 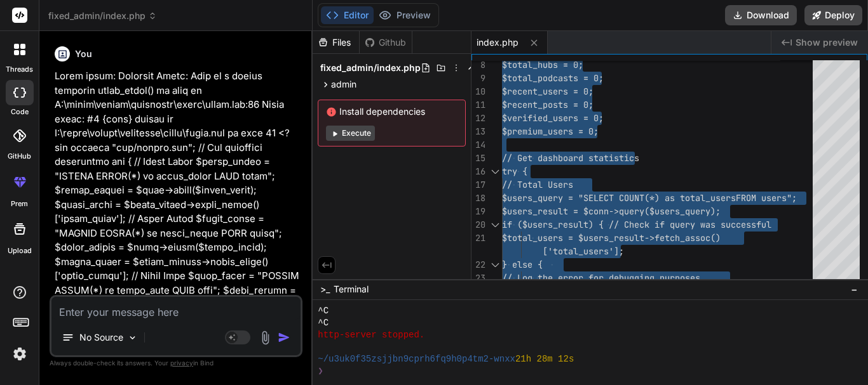 What do you see at coordinates (602, 278) in the screenshot?
I see `span: // Log the error for debugging purposes` at bounding box center [602, 278].